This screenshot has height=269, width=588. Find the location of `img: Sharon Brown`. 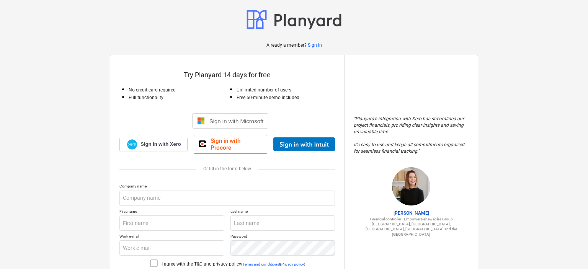

img: Sharon Brown is located at coordinates (411, 187).